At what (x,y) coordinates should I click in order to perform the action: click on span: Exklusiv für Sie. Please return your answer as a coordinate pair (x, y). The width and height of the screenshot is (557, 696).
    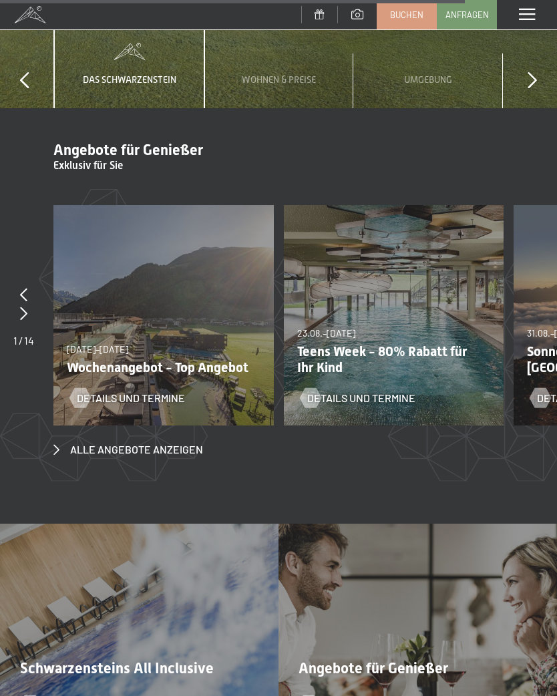
    Looking at the image, I should click on (88, 165).